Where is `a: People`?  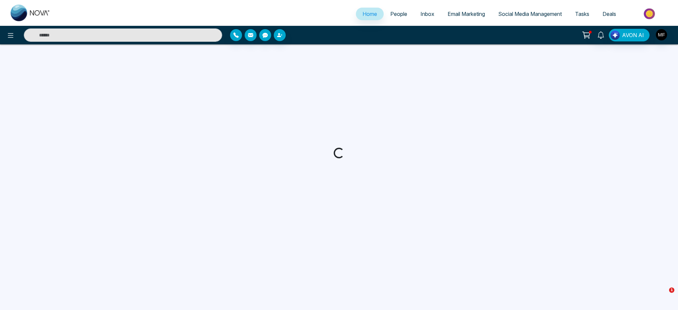
a: People is located at coordinates (398, 14).